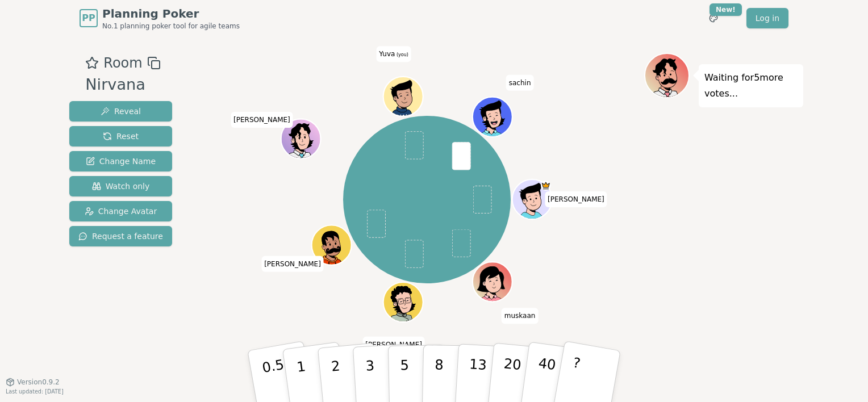 This screenshot has height=402, width=868. What do you see at coordinates (171, 14) in the screenshot?
I see `span: Planning Poker` at bounding box center [171, 14].